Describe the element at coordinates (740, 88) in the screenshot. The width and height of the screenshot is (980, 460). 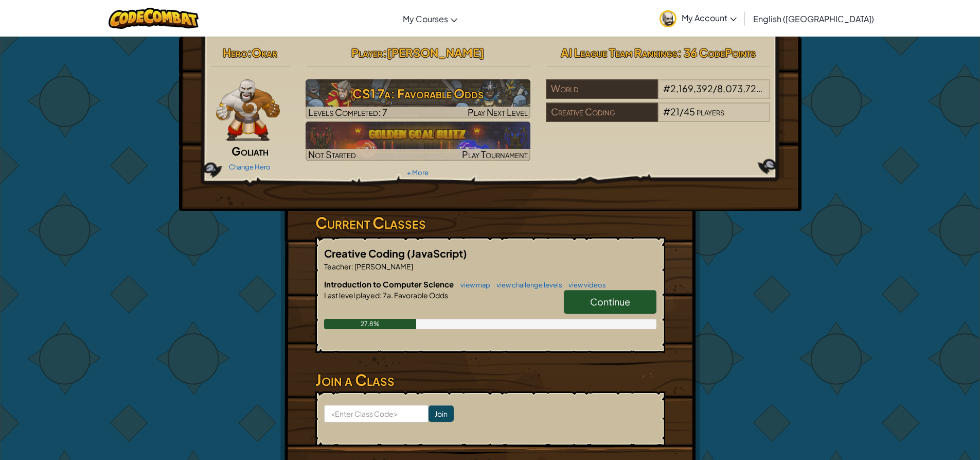
I see `span: 8,073,727` at that location.